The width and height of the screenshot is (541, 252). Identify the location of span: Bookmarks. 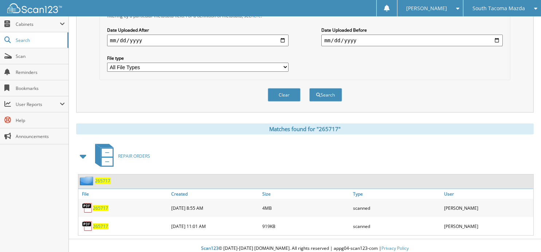
(40, 88).